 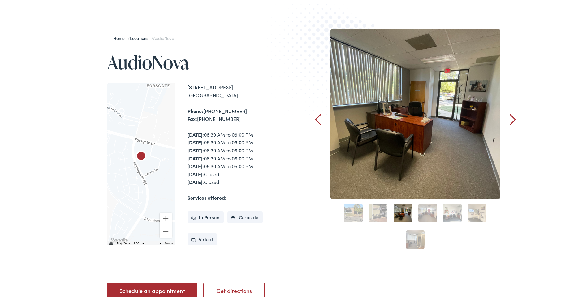 What do you see at coordinates (195, 110) in the screenshot?
I see `strong: Phone:` at bounding box center [195, 110].